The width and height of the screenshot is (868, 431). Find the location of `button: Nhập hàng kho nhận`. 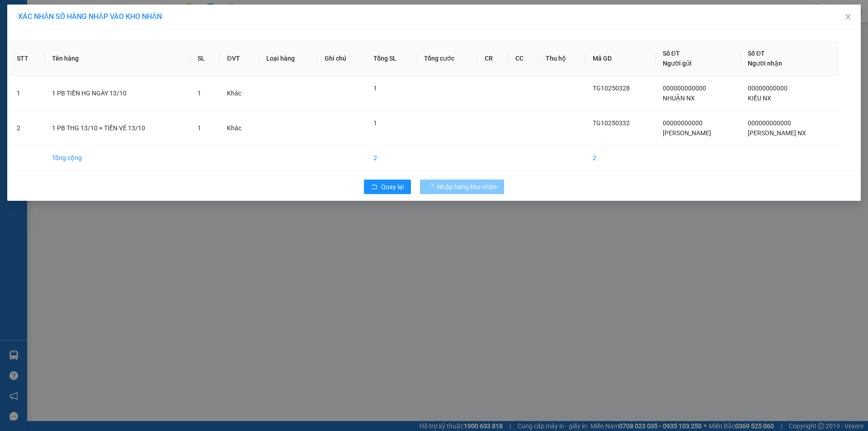

button: Nhập hàng kho nhận is located at coordinates (462, 186).